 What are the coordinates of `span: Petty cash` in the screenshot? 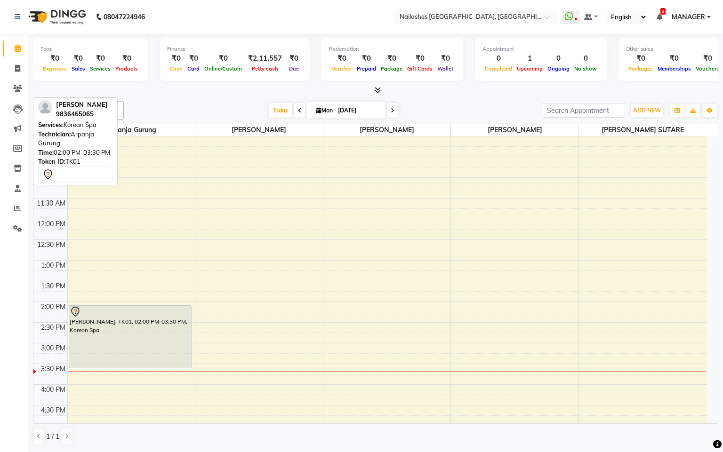 It's located at (265, 69).